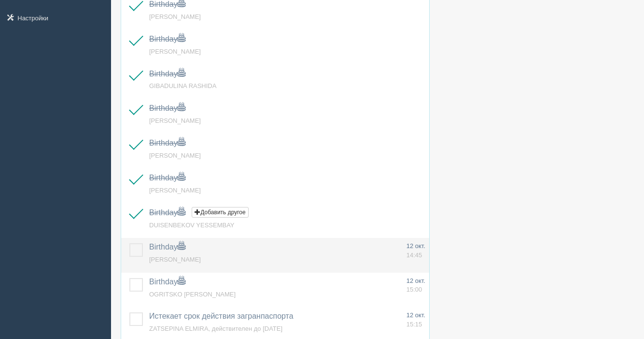 This screenshot has height=339, width=644. Describe the element at coordinates (221, 316) in the screenshot. I see `a: Истекает срок действия загранпаспорта` at that location.